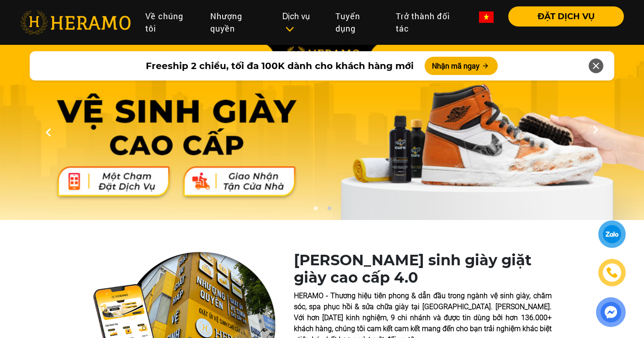  Describe the element at coordinates (280, 66) in the screenshot. I see `span: Freeship 2 chiều, tối đa 100K dành cho khách hàng mới` at that location.